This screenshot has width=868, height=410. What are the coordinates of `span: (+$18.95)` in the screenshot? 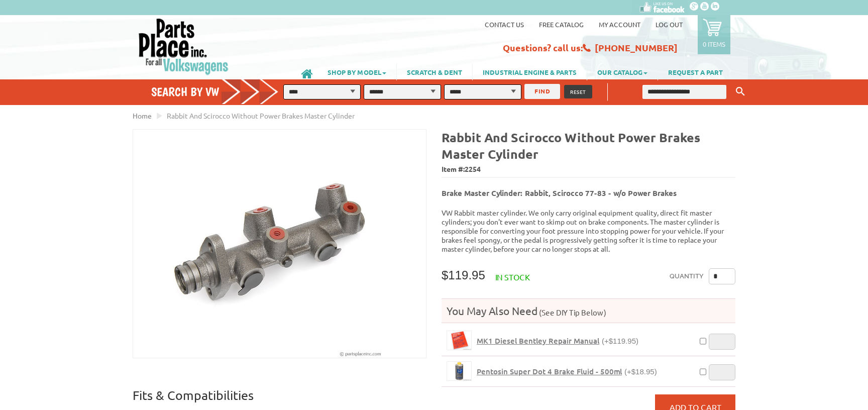 It's located at (640, 371).